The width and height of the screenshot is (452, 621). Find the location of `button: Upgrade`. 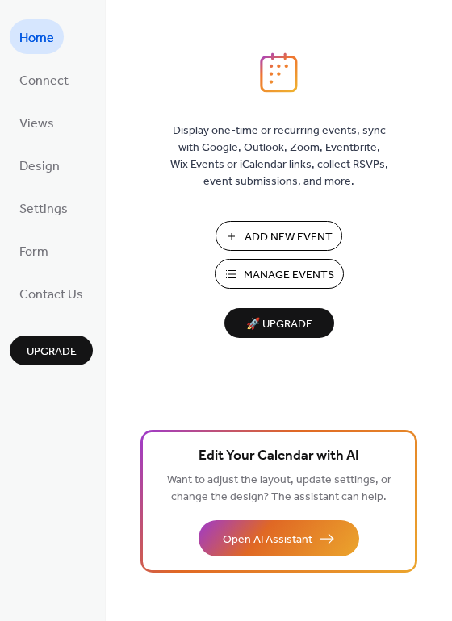

button: Upgrade is located at coordinates (51, 350).